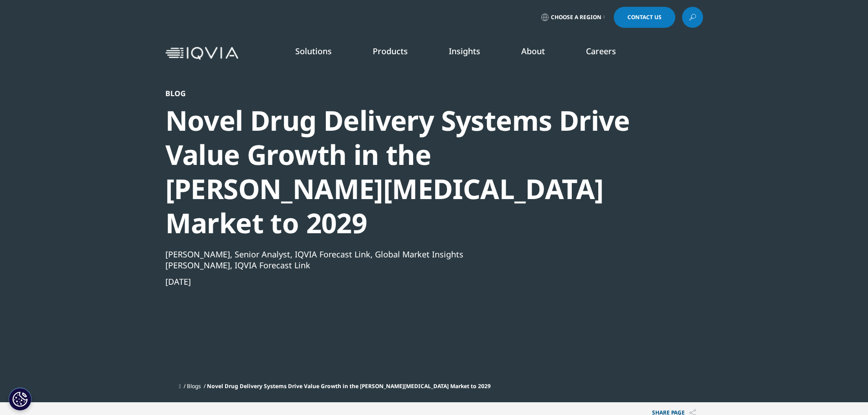  Describe the element at coordinates (644, 18) in the screenshot. I see `span: Contact Us` at that location.